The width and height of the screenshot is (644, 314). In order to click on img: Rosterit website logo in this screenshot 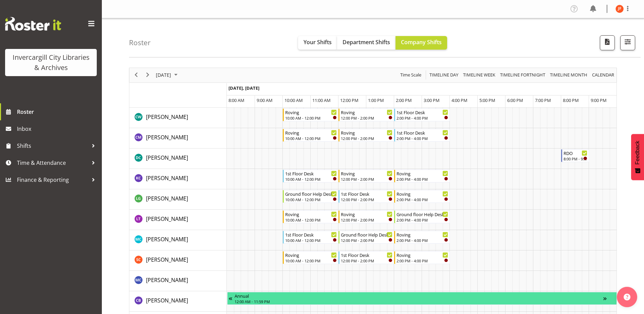, I will do `click(33, 24)`.